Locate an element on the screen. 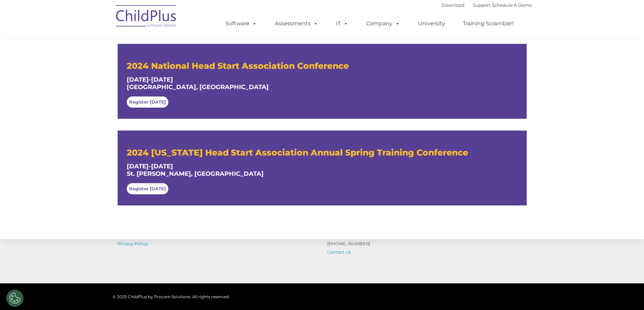 The image size is (644, 310). a: Company is located at coordinates (383, 24).